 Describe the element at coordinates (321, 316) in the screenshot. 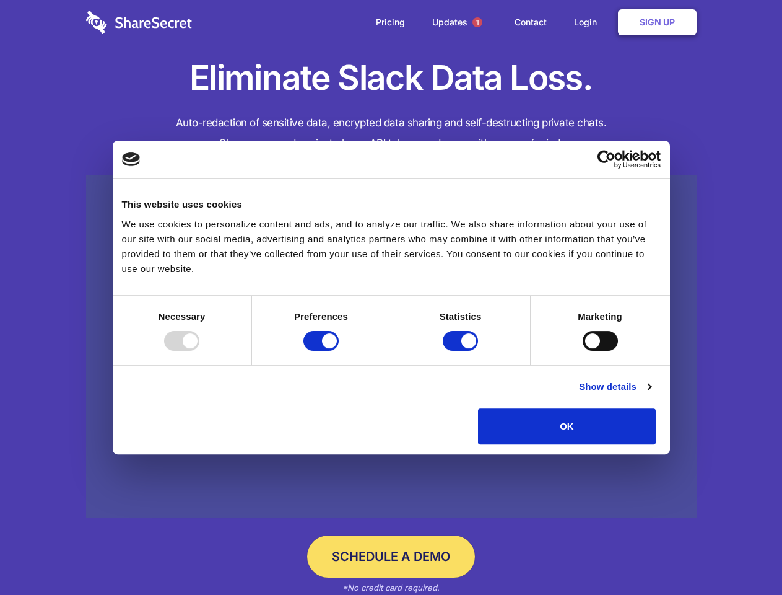

I see `strong: Preferences` at that location.